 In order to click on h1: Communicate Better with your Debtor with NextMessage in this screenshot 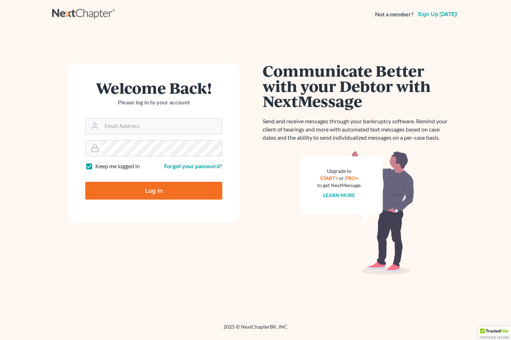, I will do `click(357, 86)`.